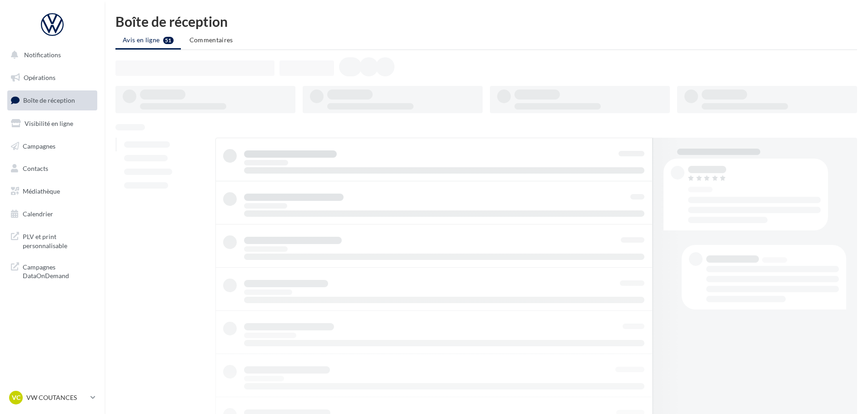  What do you see at coordinates (51, 55) in the screenshot?
I see `button: Notifications` at bounding box center [51, 55].